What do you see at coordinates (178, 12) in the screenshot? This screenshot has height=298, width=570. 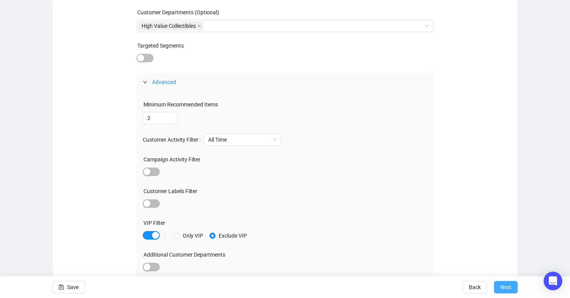 I see `label: Customer Departments (Optional)` at bounding box center [178, 12].